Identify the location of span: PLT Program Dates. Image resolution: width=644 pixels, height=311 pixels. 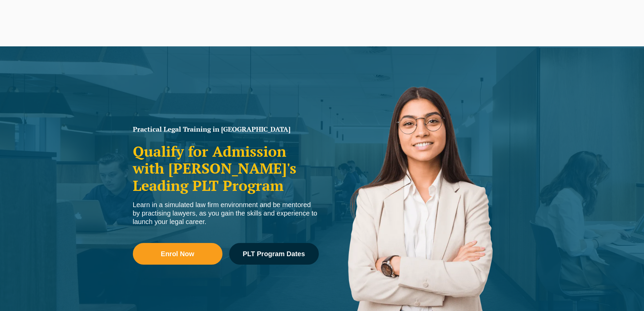
(274, 254).